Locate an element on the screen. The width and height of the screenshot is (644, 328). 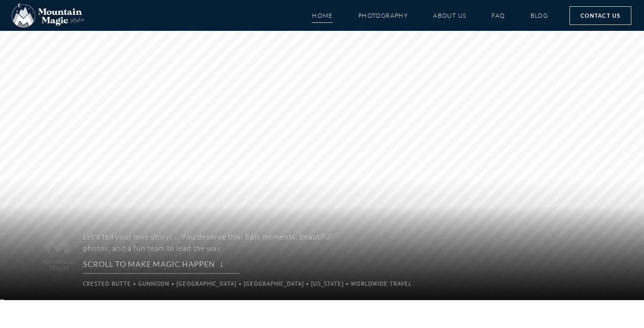
p: Let’s tell your love story! … You deserve this: Epic moments, beautiful photos, and a fun team to... is located at coordinates (207, 243).